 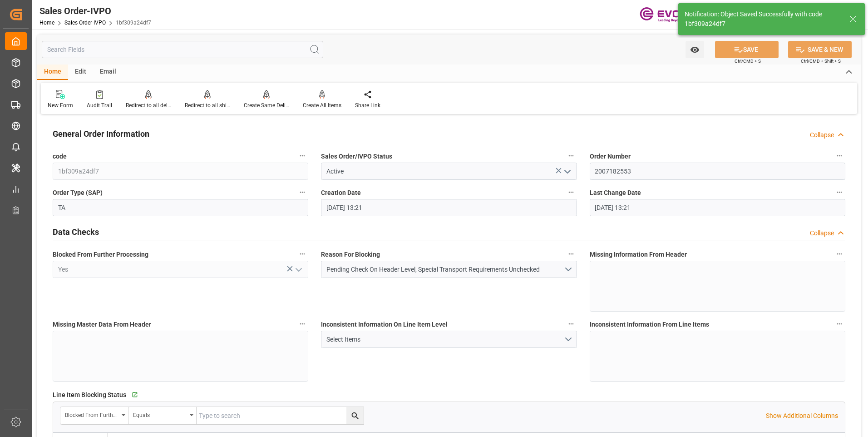 What do you see at coordinates (762, 19) in the screenshot?
I see `div: Notification: Object Saved Successfully with code 1bf309a24df7` at bounding box center [762, 19].